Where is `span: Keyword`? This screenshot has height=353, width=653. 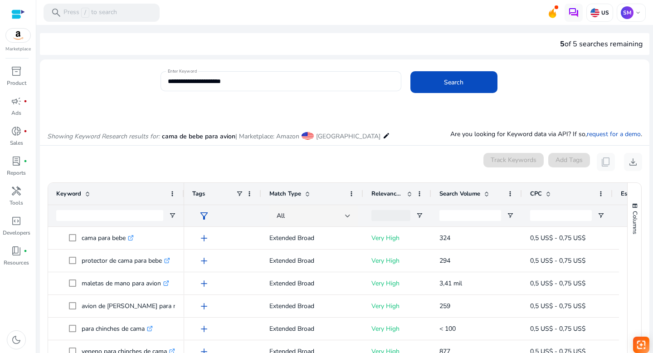
span: Keyword is located at coordinates (68, 194).